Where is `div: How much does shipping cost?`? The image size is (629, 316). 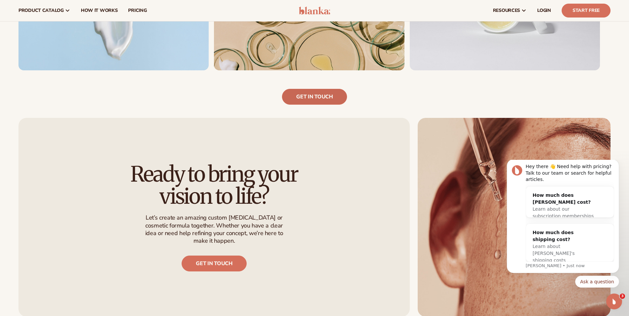
div: How much does shipping cost? is located at coordinates (66, 76).